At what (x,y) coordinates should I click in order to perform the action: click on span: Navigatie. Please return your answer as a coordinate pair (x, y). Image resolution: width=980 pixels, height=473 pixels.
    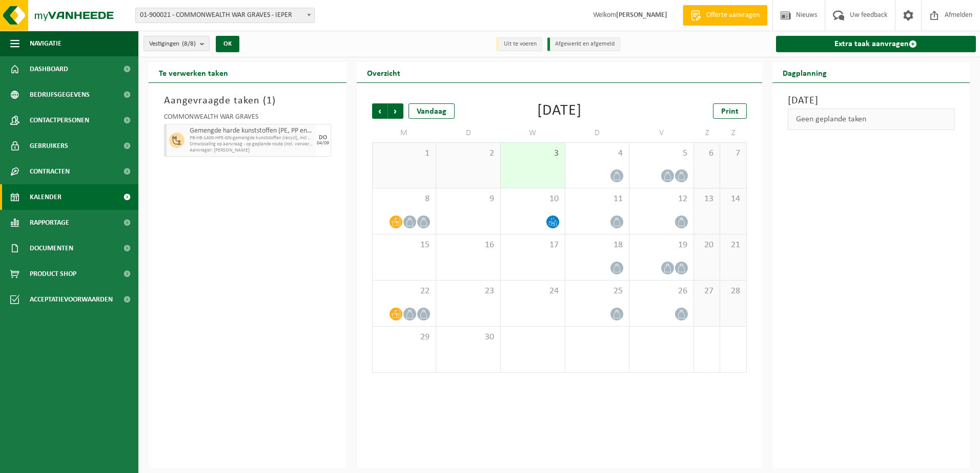
    Looking at the image, I should click on (46, 43).